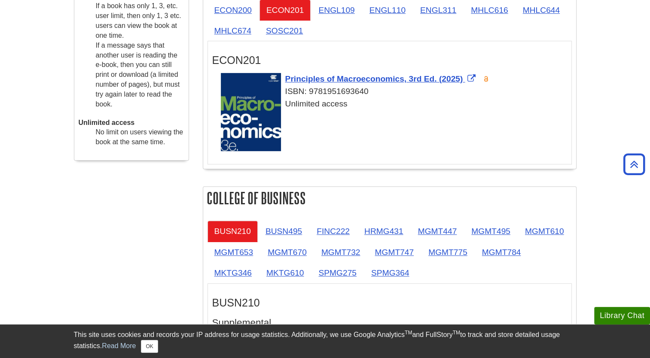  What do you see at coordinates (233, 273) in the screenshot?
I see `a: MKTG346` at bounding box center [233, 273].